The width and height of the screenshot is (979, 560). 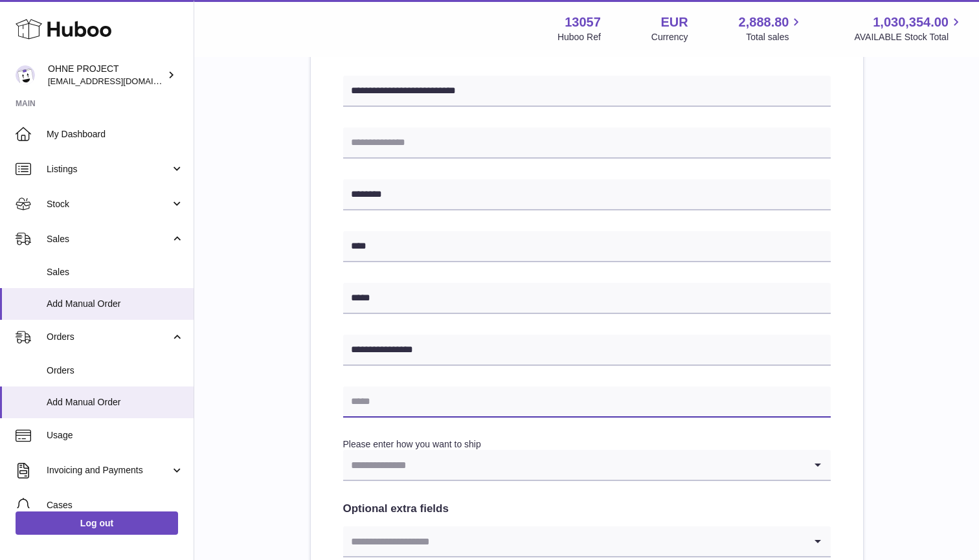 I want to click on h2: Optional extra fields, so click(x=587, y=508).